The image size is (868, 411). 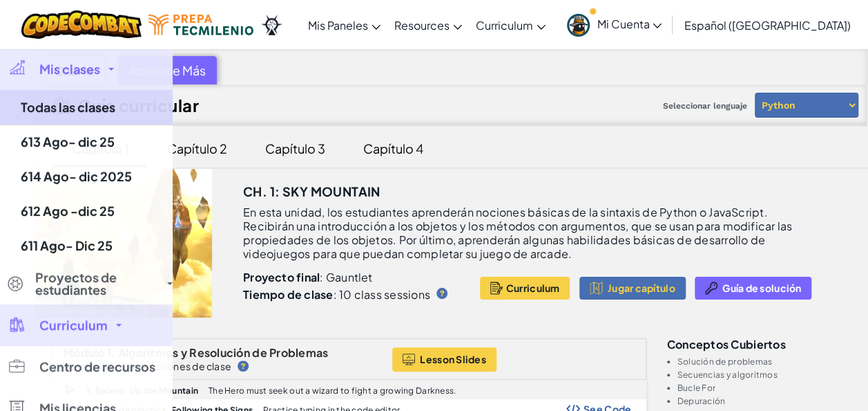 I want to click on h3: Ch. 1: Sky Mountain, so click(x=312, y=191).